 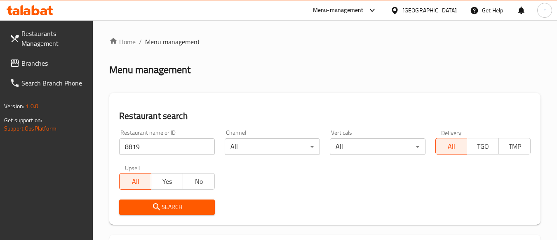 What do you see at coordinates (167, 146) in the screenshot?
I see `input: Search for restaurant name or ID..` at bounding box center [167, 146].